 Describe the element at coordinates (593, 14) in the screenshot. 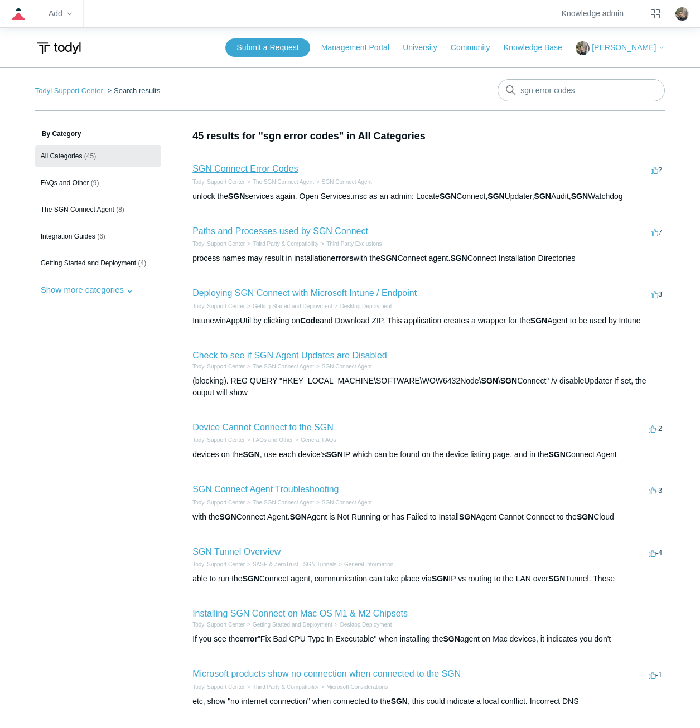

I see `a: Knowledge admin` at that location.